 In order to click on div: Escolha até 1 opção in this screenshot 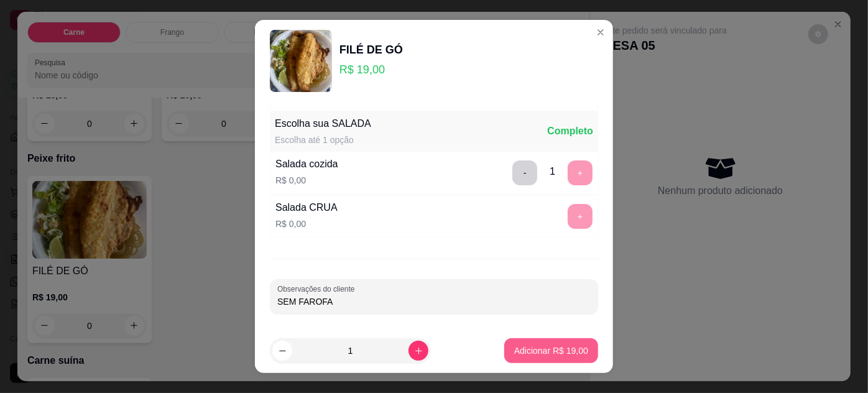, I will do `click(322, 140)`.